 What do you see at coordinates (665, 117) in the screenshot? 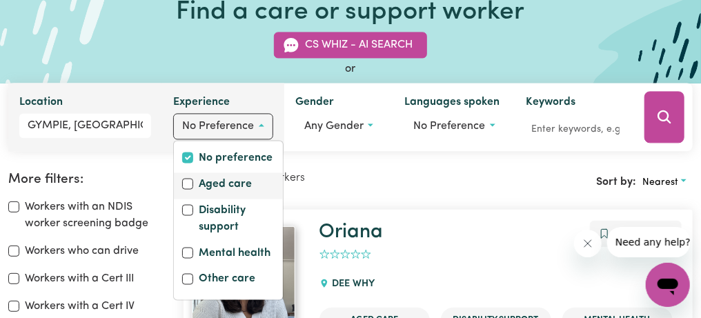
I see `button: Search` at bounding box center [665, 117].